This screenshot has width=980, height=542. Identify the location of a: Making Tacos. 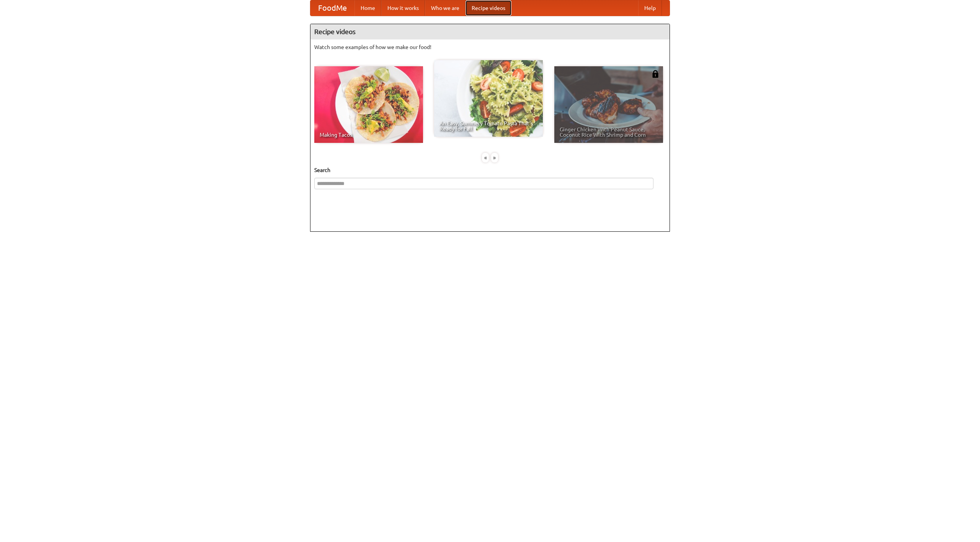
(369, 104).